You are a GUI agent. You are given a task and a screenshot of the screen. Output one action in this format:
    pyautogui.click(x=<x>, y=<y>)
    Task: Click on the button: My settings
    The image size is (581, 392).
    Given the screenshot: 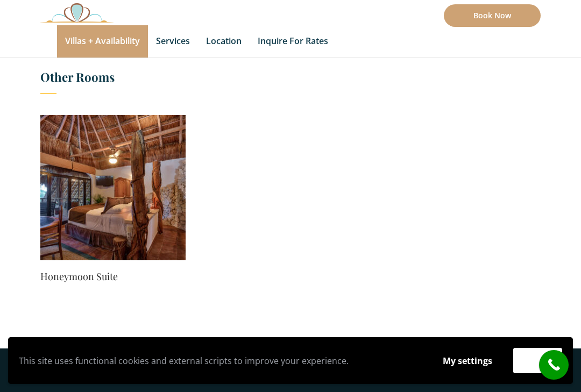 What is the action you would take?
    pyautogui.click(x=467, y=361)
    